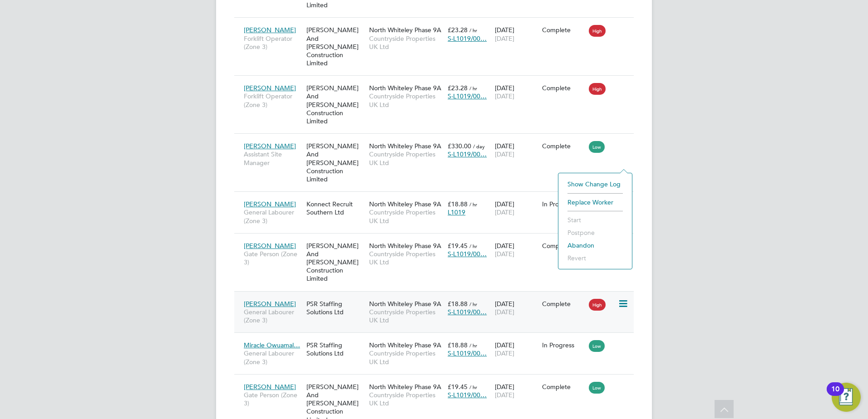  I want to click on span: £23.28, so click(458, 30).